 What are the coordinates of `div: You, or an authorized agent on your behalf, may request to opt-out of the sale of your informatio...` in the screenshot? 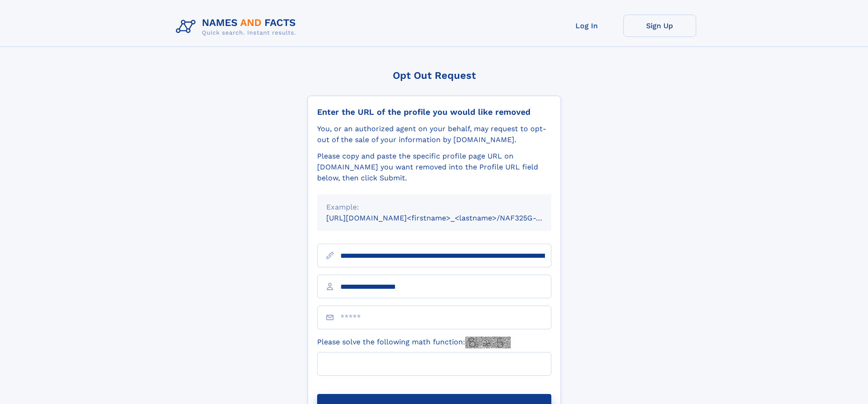 It's located at (434, 134).